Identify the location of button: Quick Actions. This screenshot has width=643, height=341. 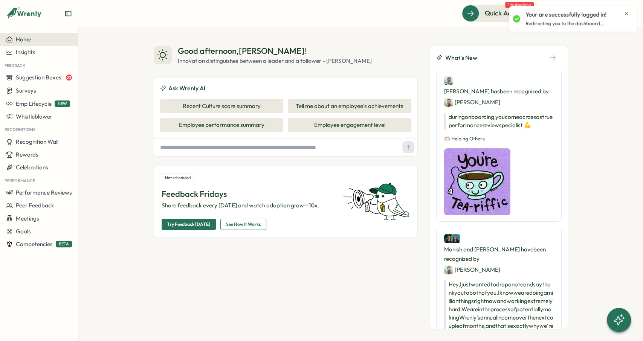
(499, 13).